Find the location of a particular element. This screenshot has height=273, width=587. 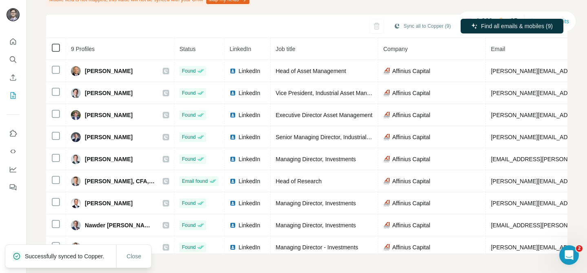

span: Status is located at coordinates (188, 49).